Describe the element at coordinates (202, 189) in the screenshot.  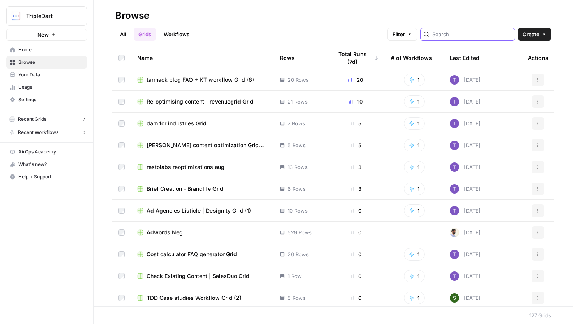
I see `a: Brief Creation - Brandlife Grid` at that location.